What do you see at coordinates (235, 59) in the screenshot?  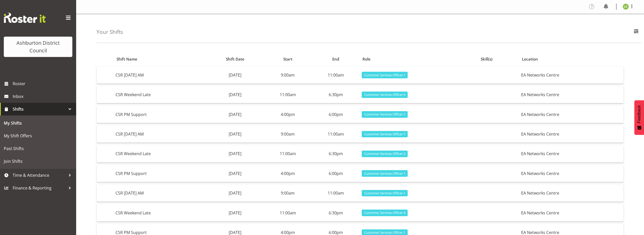 I see `span: Shift Date` at bounding box center [235, 59].